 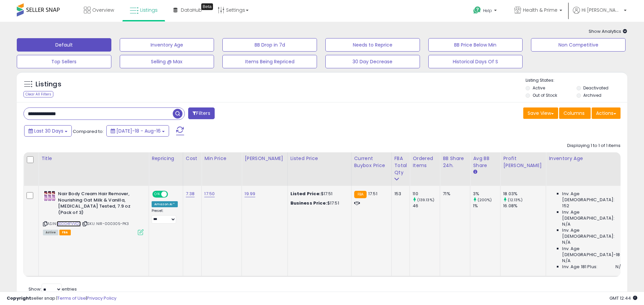 I want to click on div: Current Buybox Price, so click(x=372, y=162).